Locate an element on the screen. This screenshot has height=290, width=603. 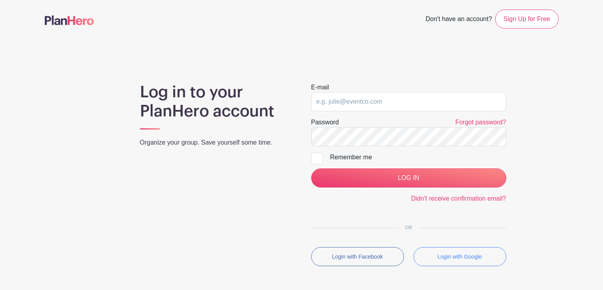
div: Remember me is located at coordinates (418, 157).